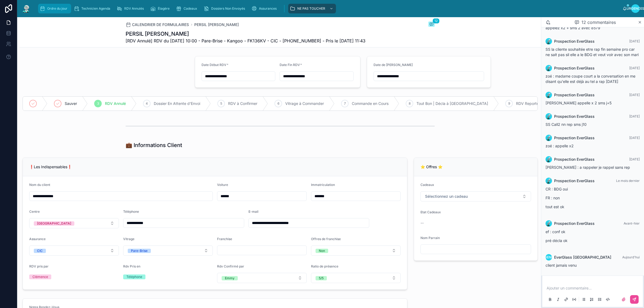 The image size is (644, 308). What do you see at coordinates (573, 27) in the screenshot?
I see `font: appelez x2 + sms 2 avec 8579` at bounding box center [573, 27].